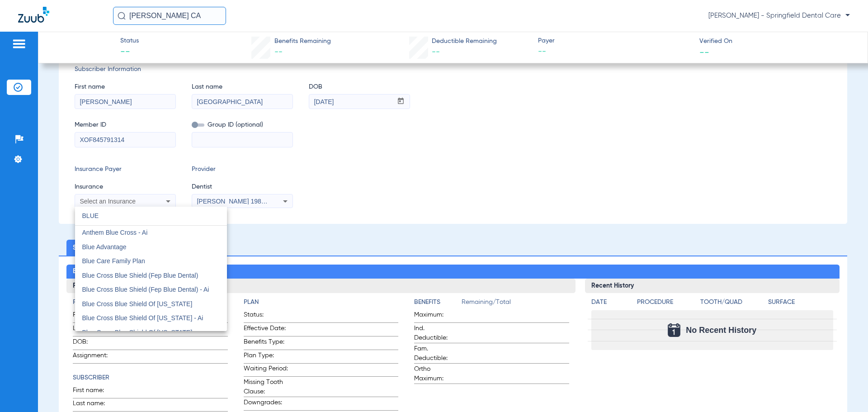 This screenshot has width=868, height=412. Describe the element at coordinates (146, 289) in the screenshot. I see `span: Blue Cross Blue Shield (Fep Blue Dental) - Ai` at that location.